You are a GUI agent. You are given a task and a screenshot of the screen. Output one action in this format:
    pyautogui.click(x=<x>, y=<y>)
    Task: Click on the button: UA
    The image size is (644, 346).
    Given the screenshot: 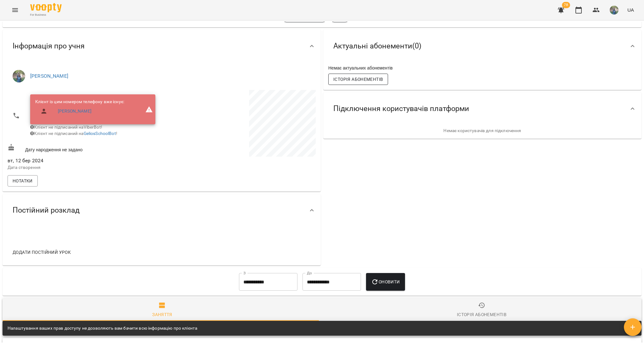 What is the action you would take?
    pyautogui.click(x=631, y=10)
    